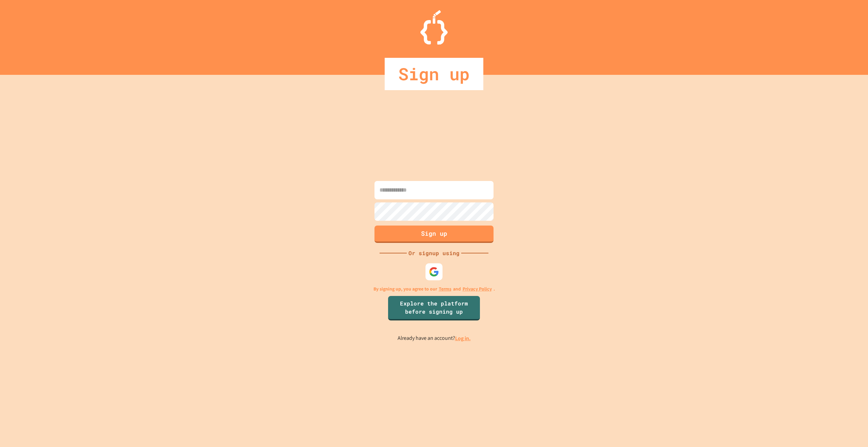  Describe the element at coordinates (463, 338) in the screenshot. I see `a: Log in.` at that location.